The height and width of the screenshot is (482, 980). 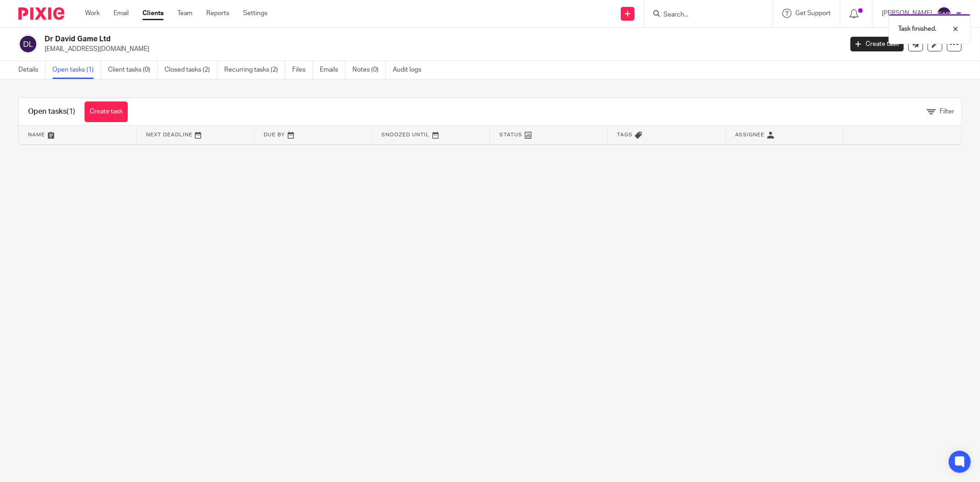 I want to click on a: Audit logs, so click(x=410, y=70).